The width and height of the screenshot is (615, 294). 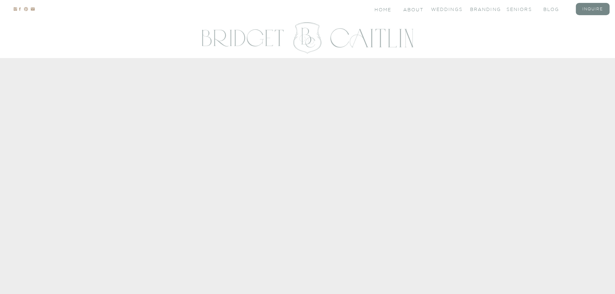 What do you see at coordinates (383, 9) in the screenshot?
I see `nav: Home` at bounding box center [383, 9].